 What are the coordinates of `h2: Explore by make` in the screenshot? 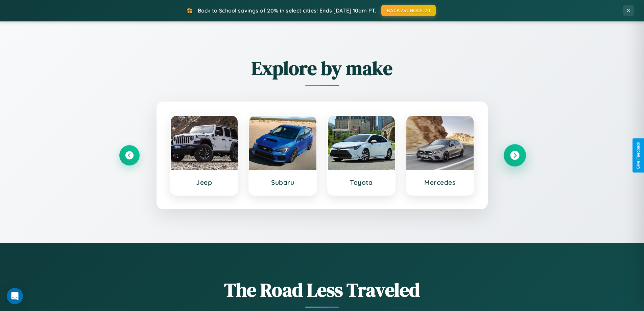 It's located at (322, 68).